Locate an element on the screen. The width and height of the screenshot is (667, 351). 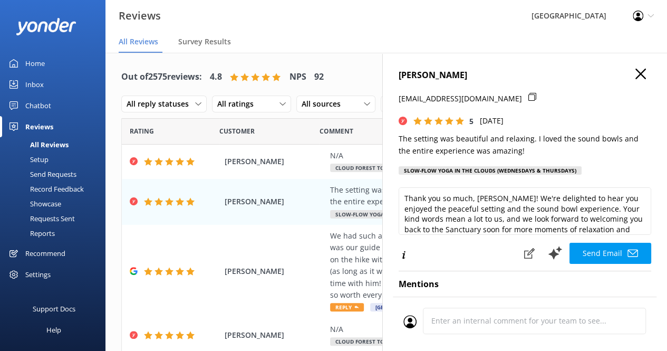
img: user_profile.svg is located at coordinates (410, 321).